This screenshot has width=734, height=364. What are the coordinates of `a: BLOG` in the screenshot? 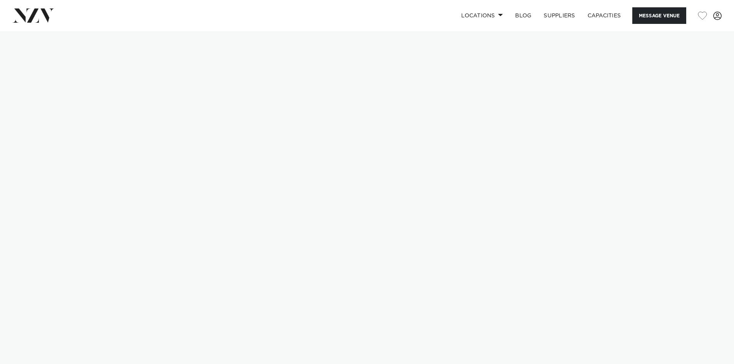 It's located at (523, 15).